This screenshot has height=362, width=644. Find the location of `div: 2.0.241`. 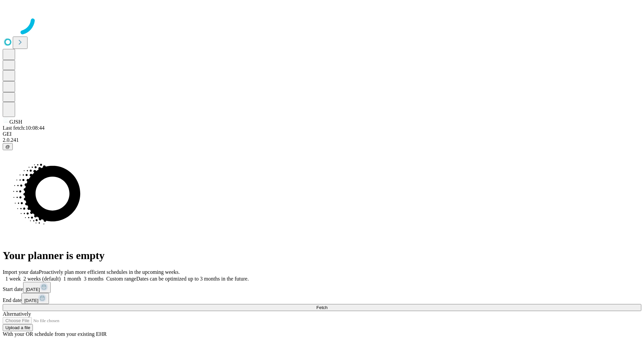

div: 2.0.241 is located at coordinates (322, 140).